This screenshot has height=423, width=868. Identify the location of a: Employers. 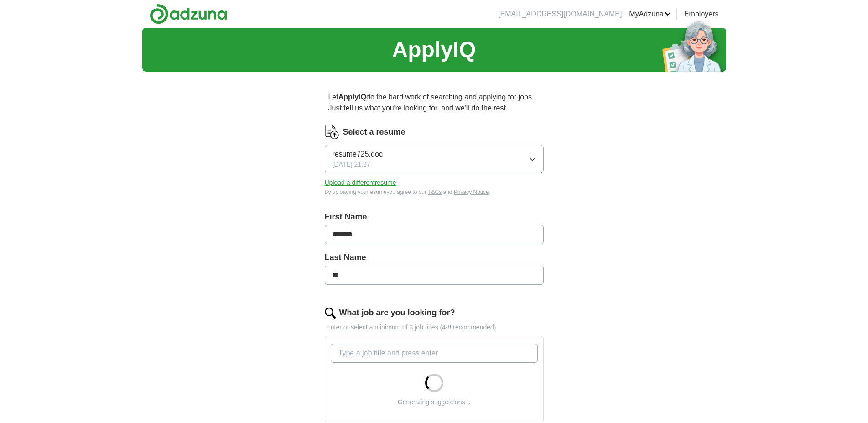
(701, 14).